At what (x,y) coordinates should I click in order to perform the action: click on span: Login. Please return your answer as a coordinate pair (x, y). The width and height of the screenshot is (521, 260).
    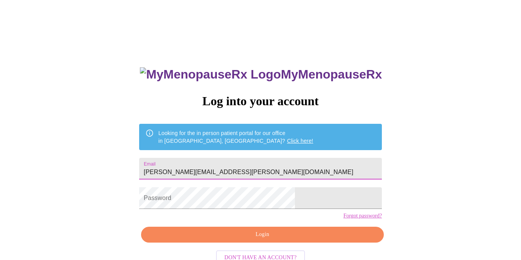
    Looking at the image, I should click on (263, 234).